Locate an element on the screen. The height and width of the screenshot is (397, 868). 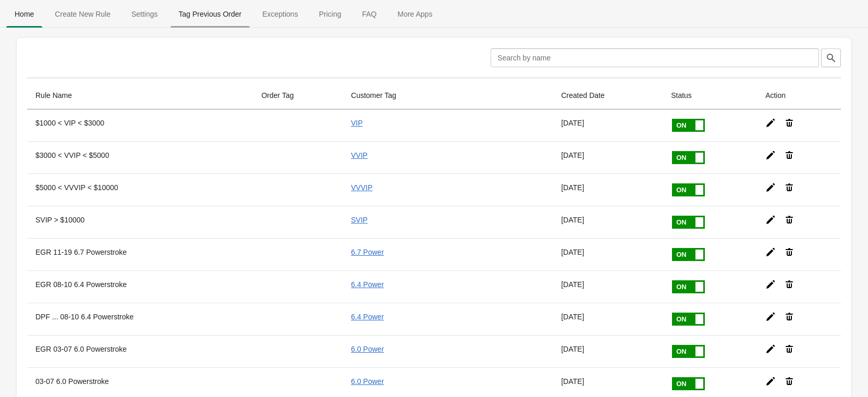
a: SVIP is located at coordinates (359, 220).